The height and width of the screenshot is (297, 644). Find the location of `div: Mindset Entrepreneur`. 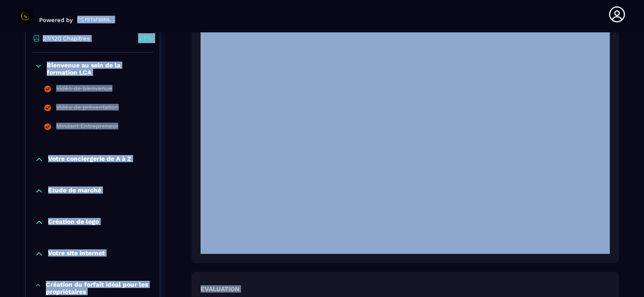

div: Mindset Entrepreneur is located at coordinates (87, 127).